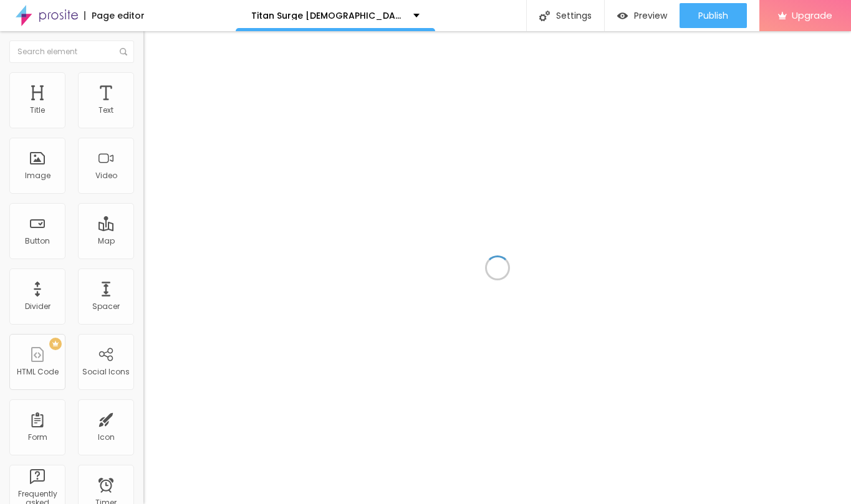  I want to click on div: Image, so click(37, 176).